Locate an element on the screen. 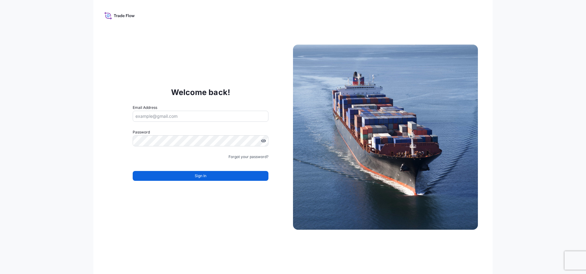  button: Show password is located at coordinates (263, 141).